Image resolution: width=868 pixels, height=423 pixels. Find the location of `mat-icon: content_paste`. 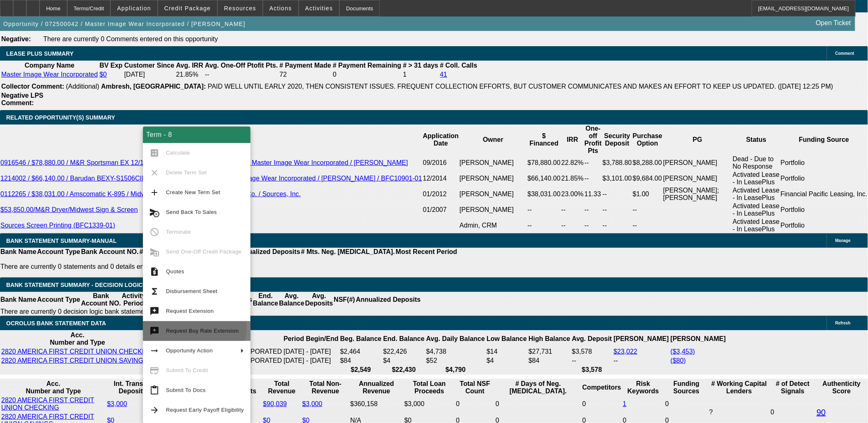

mat-icon: content_paste is located at coordinates (155, 391).